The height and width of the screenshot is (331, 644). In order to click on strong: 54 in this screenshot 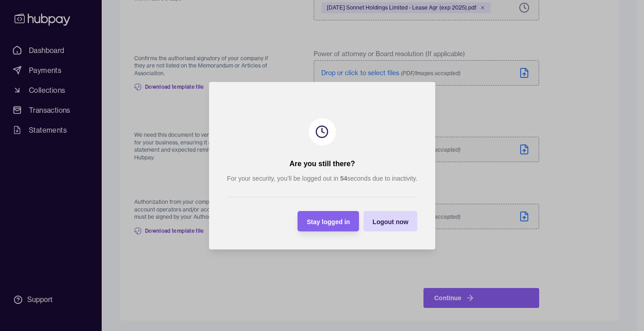, I will do `click(344, 179)`.